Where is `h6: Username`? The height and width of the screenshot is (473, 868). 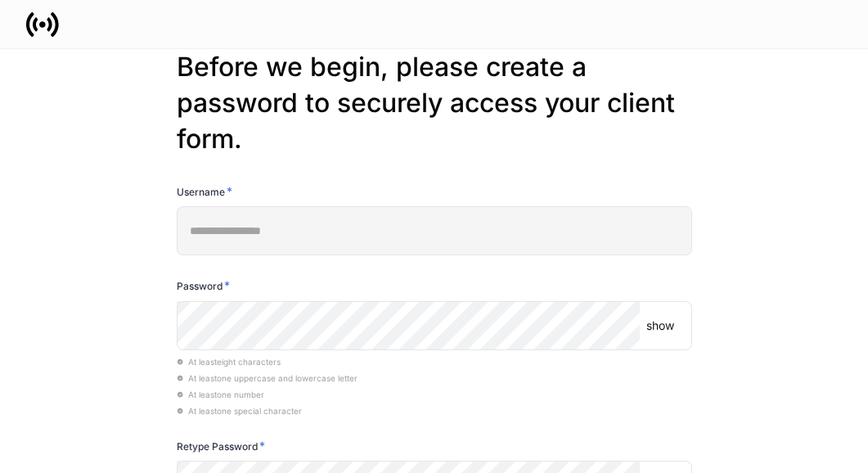
h6: Username is located at coordinates (204, 192).